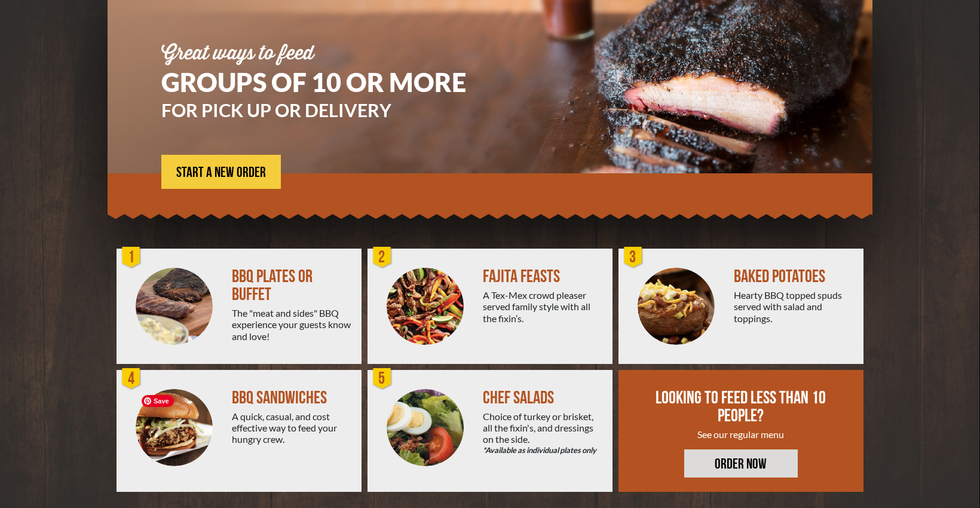 This screenshot has height=508, width=980. What do you see at coordinates (292, 325) in the screenshot?
I see `div: The "meat and sides" BBQ experience your guests know and love!` at bounding box center [292, 325].